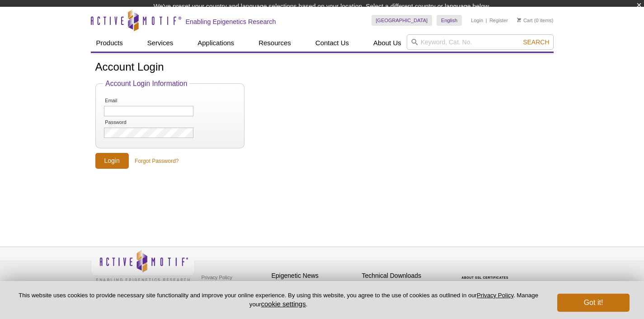 The height and width of the screenshot is (319, 644). Describe the element at coordinates (405, 276) in the screenshot. I see `h4: Technical Downloads` at that location.